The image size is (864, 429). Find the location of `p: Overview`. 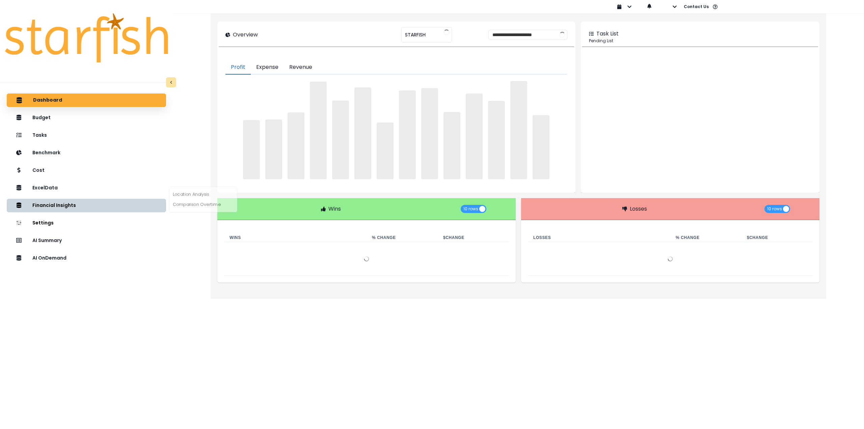

p: Overview is located at coordinates (245, 35).